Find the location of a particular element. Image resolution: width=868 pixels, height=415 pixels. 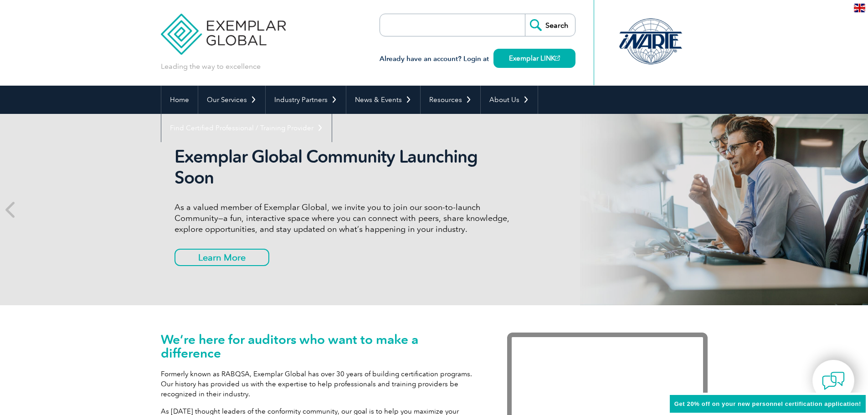

p: Formerly known as RABQSA, Exemplar Global has over 30 years of building certification programs. O... is located at coordinates (320, 384).